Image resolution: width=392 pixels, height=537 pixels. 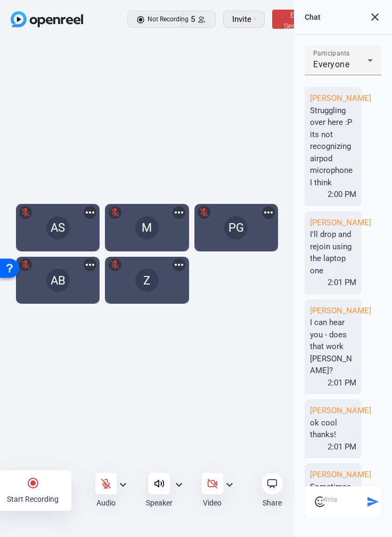 I want to click on div: Chat, so click(x=313, y=17).